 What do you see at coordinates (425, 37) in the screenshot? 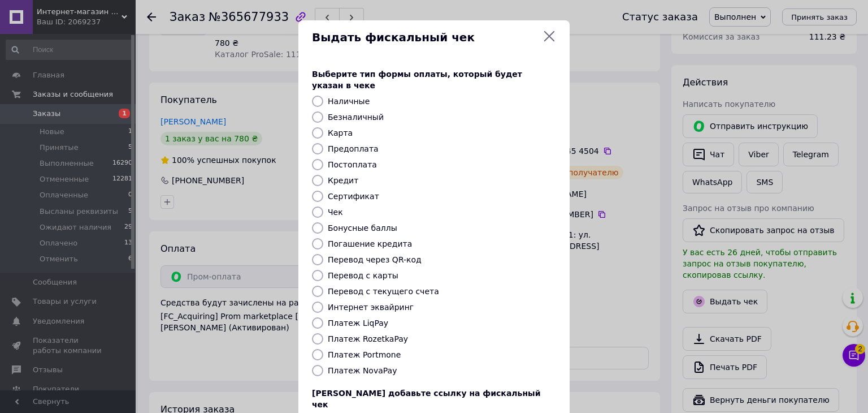
I see `span: Выдать фискальный чек` at bounding box center [425, 37].